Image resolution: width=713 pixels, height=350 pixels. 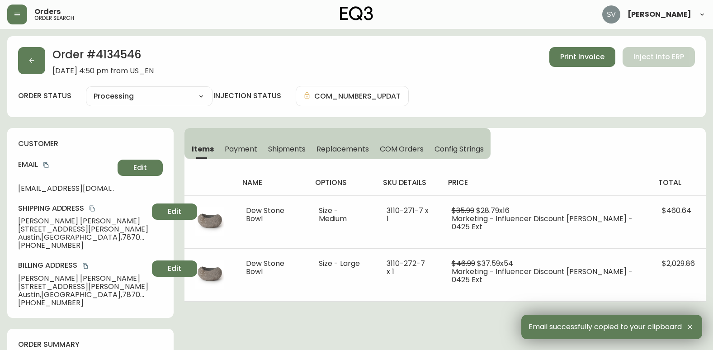 I want to click on img: logo, so click(x=357, y=14).